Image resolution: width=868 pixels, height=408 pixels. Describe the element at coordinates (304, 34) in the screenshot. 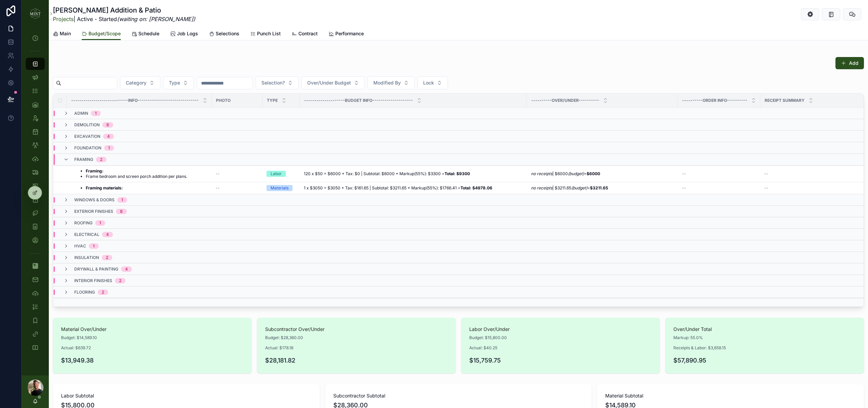

I see `a: Contract` at that location.